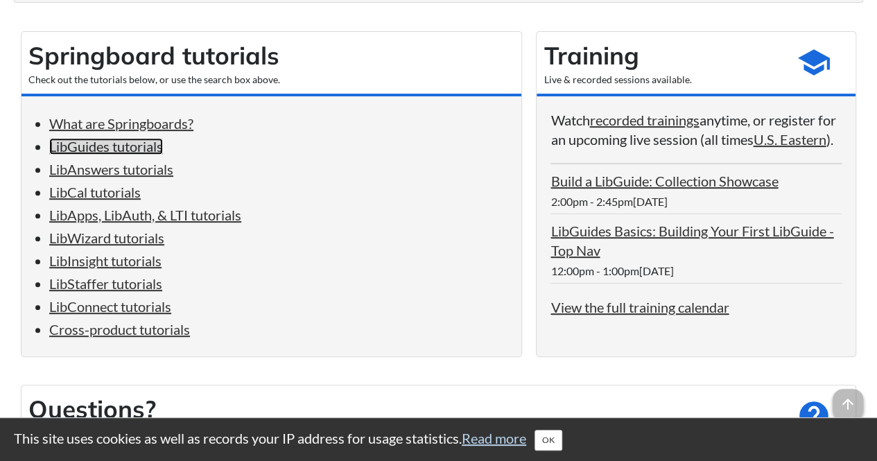  I want to click on a: LibWizard tutorials, so click(107, 238).